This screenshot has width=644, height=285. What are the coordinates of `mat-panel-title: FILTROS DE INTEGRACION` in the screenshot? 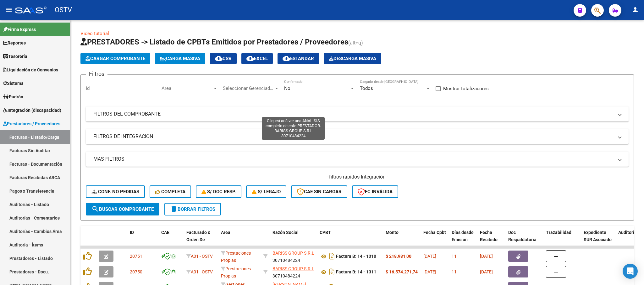 It's located at (353, 137).